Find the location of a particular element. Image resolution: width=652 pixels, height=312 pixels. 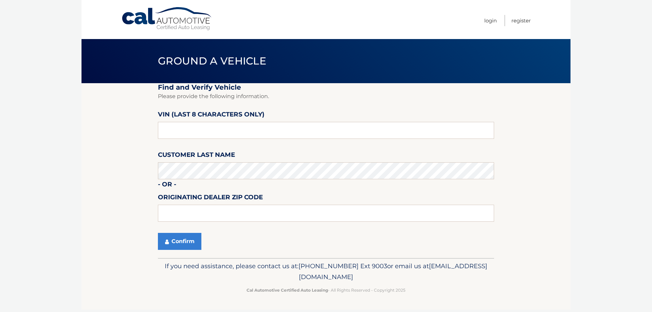

label: Originating Dealer Zip Code is located at coordinates (210, 198).